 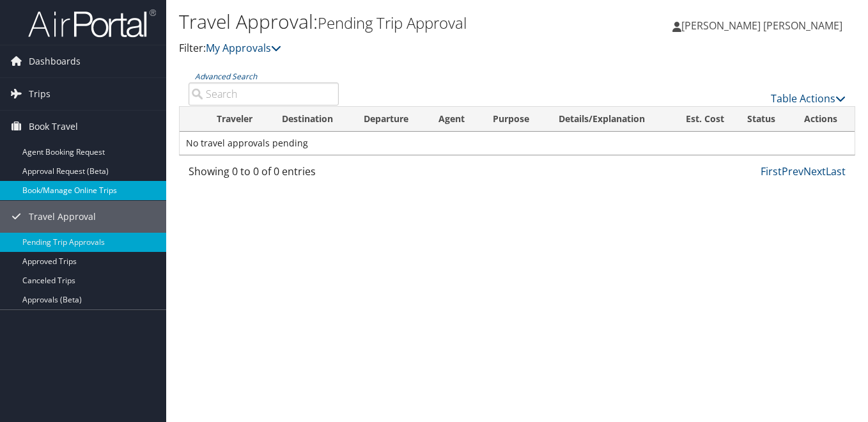 What do you see at coordinates (702, 119) in the screenshot?
I see `th: Est. Cost: activate to sort column ascending` at bounding box center [702, 119].